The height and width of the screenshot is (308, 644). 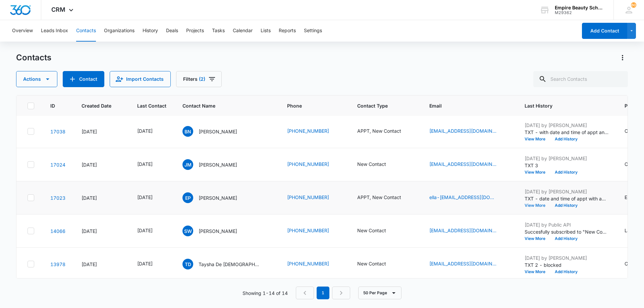 What do you see at coordinates (188, 198) in the screenshot?
I see `span: EP` at bounding box center [188, 198].